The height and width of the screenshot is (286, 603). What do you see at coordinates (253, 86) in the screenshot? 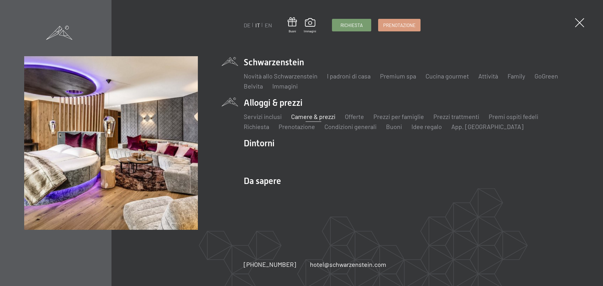
I see `a: Belvita` at bounding box center [253, 86].